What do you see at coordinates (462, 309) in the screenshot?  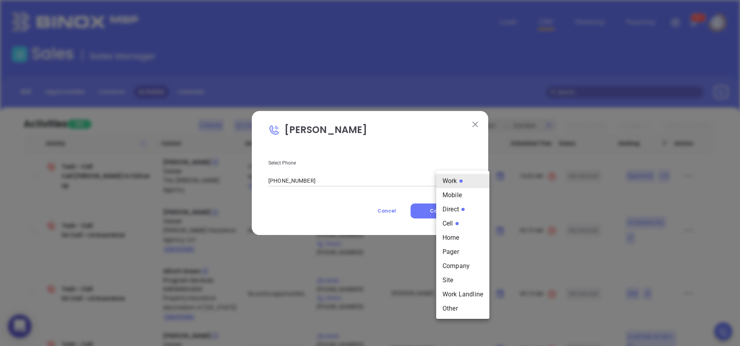 I see `li: Other` at bounding box center [462, 309].